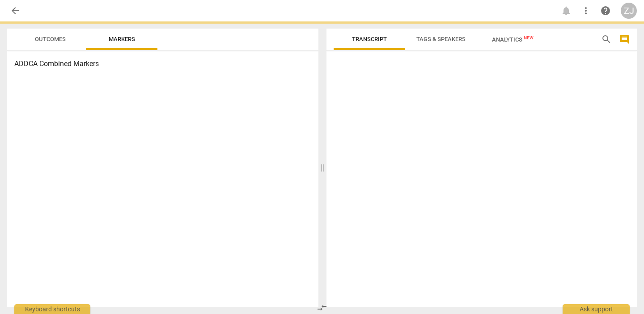 The image size is (644, 314). I want to click on span: help, so click(606, 11).